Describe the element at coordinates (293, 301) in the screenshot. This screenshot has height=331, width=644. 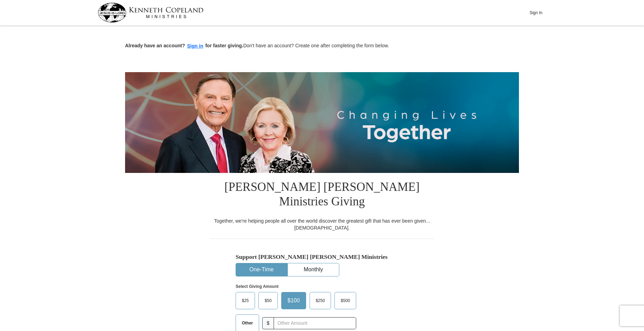
I see `span: $100` at that location.